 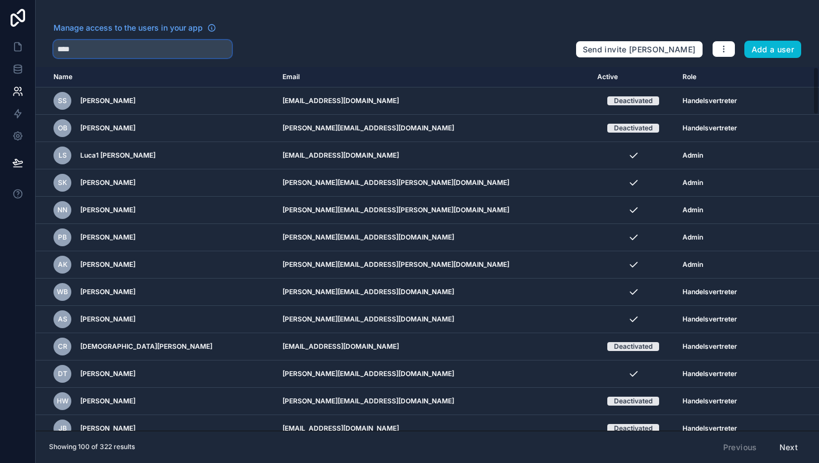 I want to click on button: Add a user, so click(x=773, y=50).